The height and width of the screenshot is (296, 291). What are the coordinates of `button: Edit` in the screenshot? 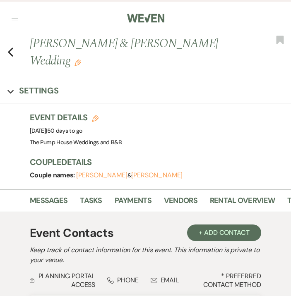 It's located at (78, 62).